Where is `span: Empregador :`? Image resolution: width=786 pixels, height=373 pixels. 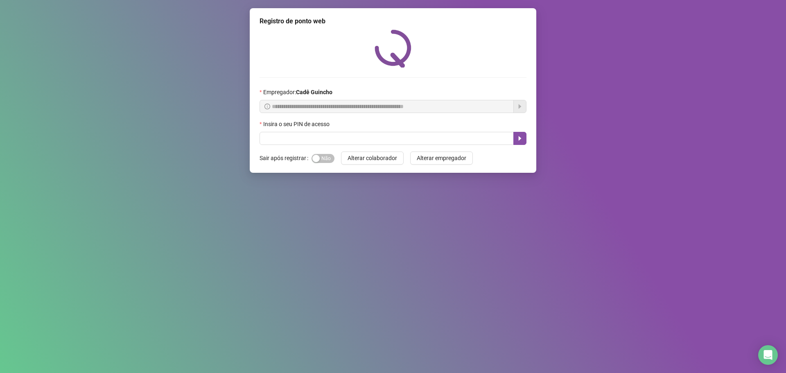
span: Empregador : is located at coordinates (298, 92).